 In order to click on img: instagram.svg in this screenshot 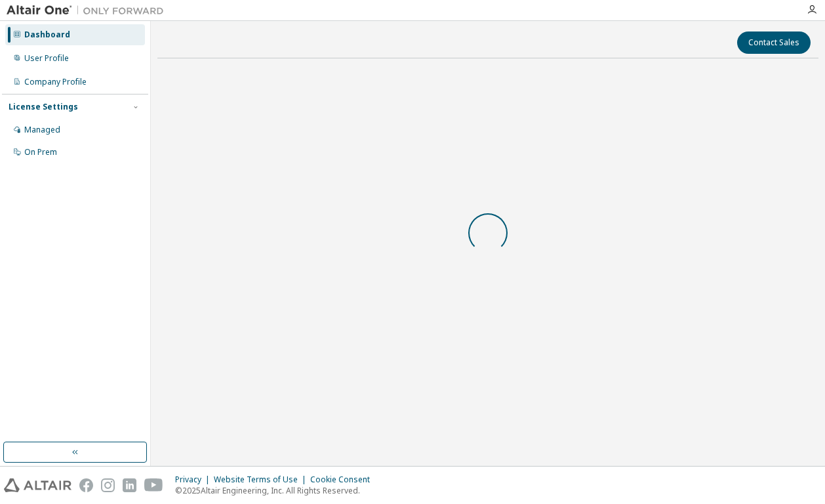, I will do `click(108, 484)`.